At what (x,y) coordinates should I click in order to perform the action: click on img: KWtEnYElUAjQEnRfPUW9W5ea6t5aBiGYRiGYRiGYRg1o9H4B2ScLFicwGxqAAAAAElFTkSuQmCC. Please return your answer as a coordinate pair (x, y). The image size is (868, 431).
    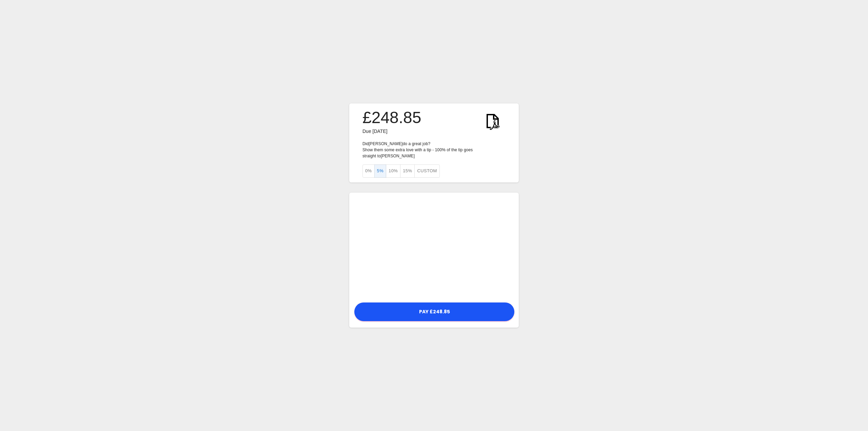
    Looking at the image, I should click on (492, 121).